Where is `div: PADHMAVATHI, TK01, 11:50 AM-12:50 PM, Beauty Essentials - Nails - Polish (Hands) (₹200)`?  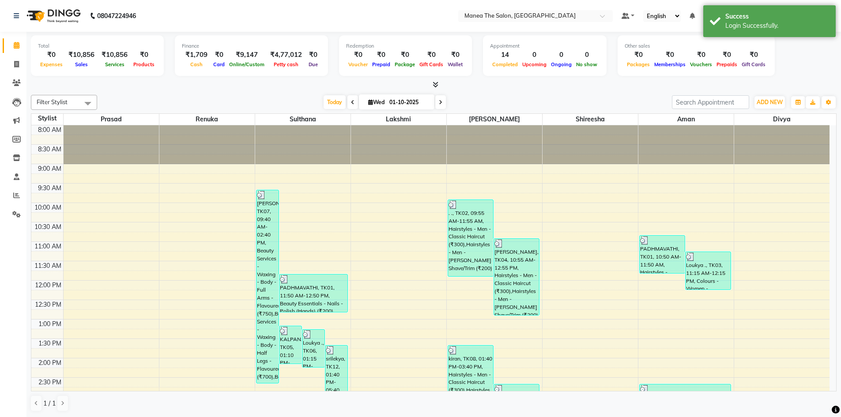
div: PADHMAVATHI, TK01, 11:50 AM-12:50 PM, Beauty Essentials - Nails - Polish (Hands) (₹200) is located at coordinates (313, 293).